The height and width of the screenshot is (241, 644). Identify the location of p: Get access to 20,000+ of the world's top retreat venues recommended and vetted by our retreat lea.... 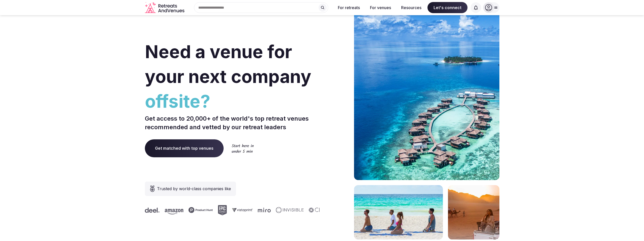
(232, 122).